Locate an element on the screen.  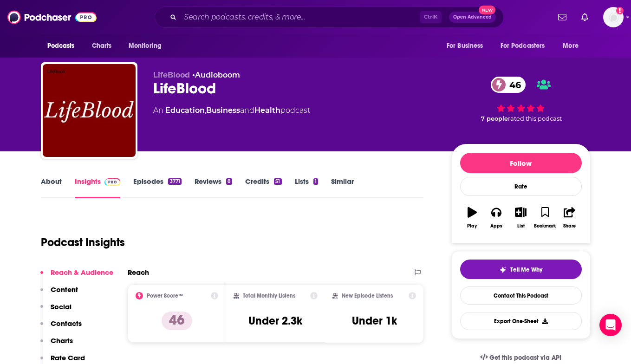
button: Contacts is located at coordinates (61, 327).